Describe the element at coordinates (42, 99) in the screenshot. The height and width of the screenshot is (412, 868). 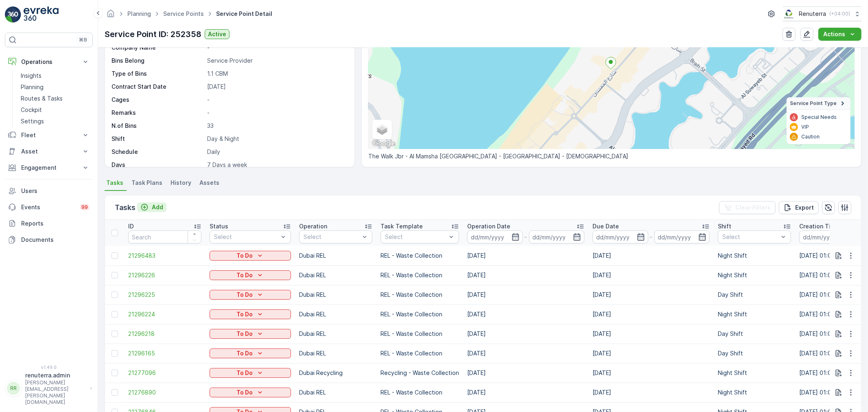
I see `p: Routes & Tasks` at that location.